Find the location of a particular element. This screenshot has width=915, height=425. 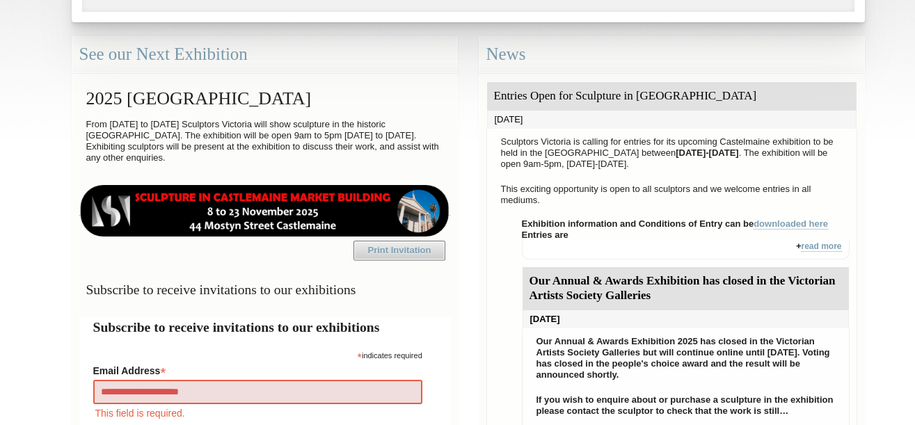

a: Print Invitation is located at coordinates (400, 251).